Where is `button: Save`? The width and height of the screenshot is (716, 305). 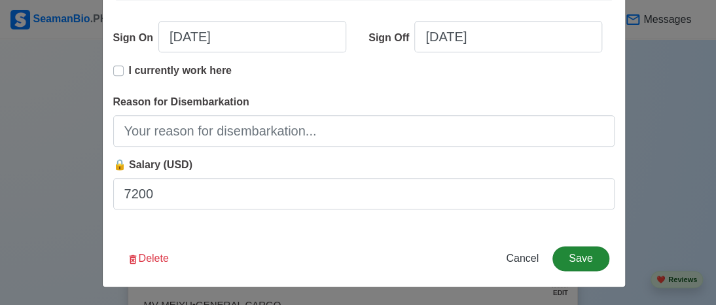
button: Save is located at coordinates (580, 258).